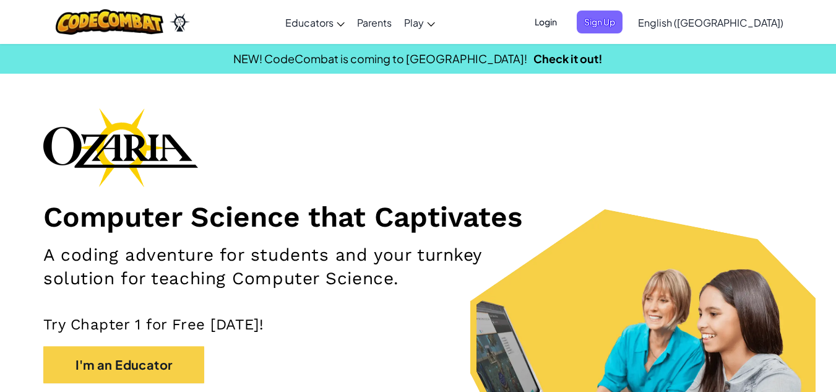  I want to click on button: I'm an Educator, so click(124, 365).